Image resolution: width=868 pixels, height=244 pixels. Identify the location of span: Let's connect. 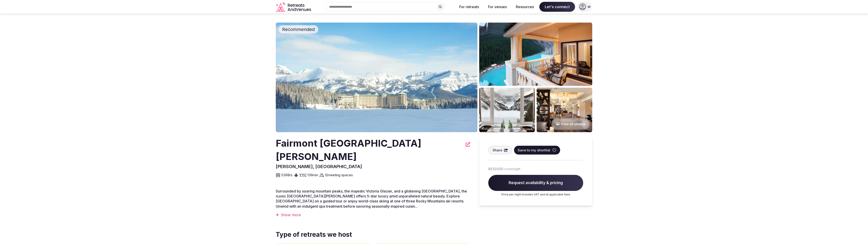
(557, 7).